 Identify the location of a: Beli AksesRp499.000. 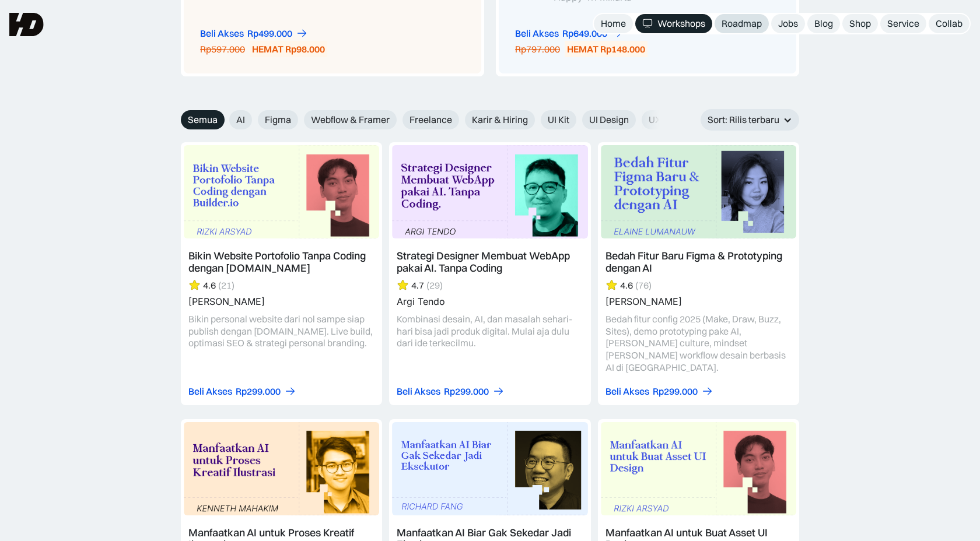
(254, 33).